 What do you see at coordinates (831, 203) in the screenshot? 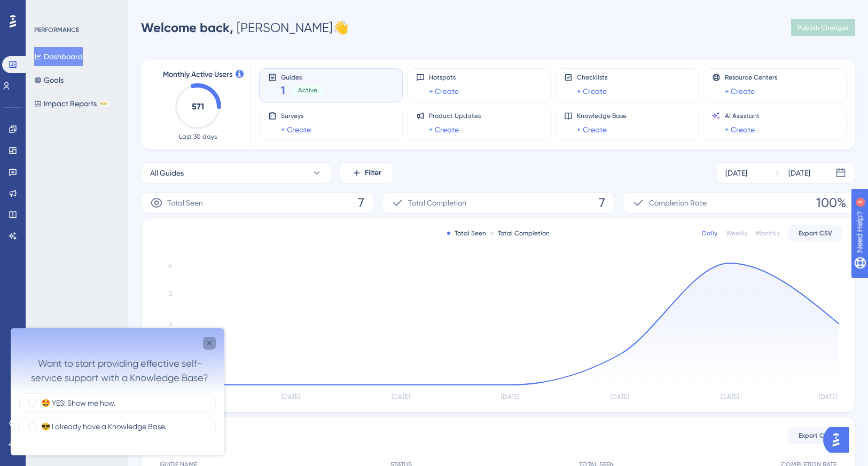
I see `span: 100%` at bounding box center [831, 203].